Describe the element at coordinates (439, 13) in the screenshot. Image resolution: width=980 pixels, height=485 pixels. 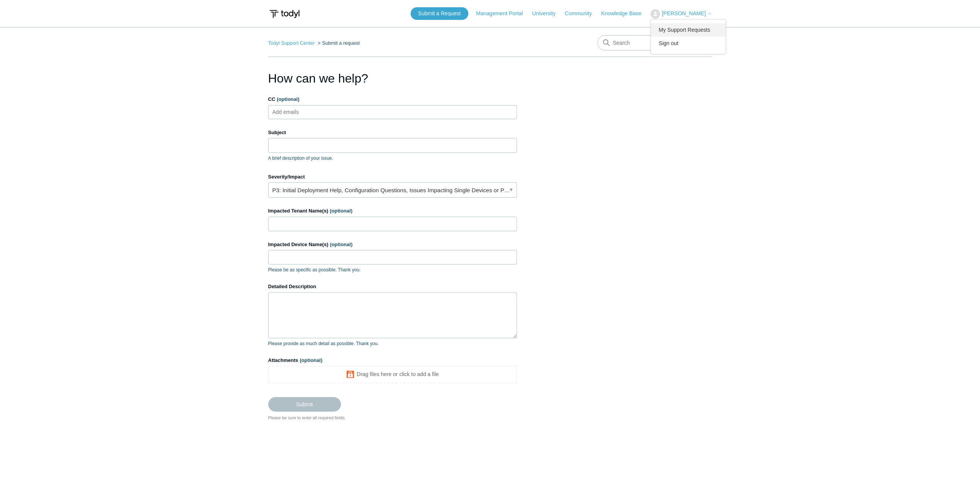
I see `a: Submit a Request` at that location.